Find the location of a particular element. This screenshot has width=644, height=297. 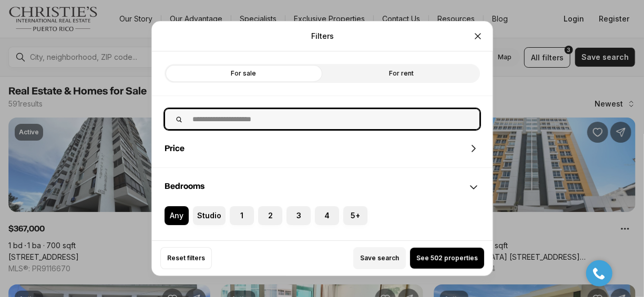

label: Studio is located at coordinates (209, 216).